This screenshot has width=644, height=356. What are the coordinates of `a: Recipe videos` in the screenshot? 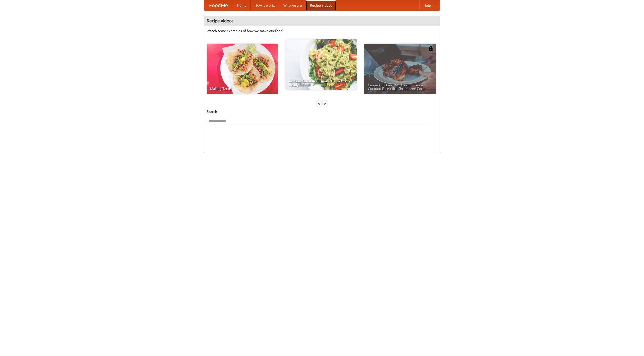 It's located at (321, 5).